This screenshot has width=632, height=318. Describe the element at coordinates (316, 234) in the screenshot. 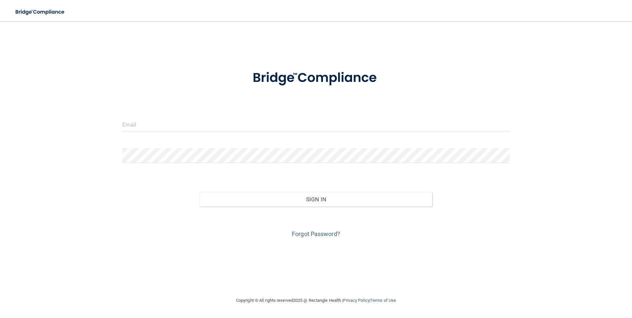

I see `a: Forgot Password?` at that location.